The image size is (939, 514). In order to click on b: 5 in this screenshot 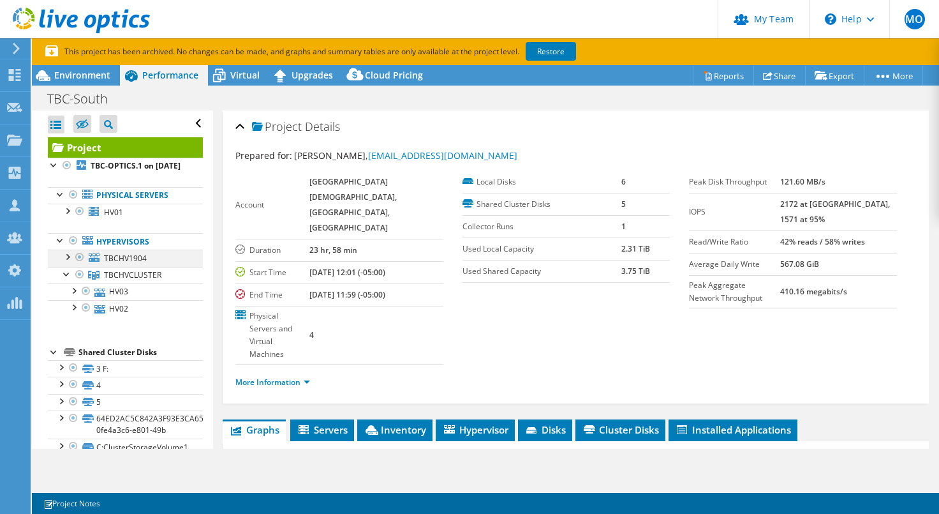, I will do `click(623, 204)`.